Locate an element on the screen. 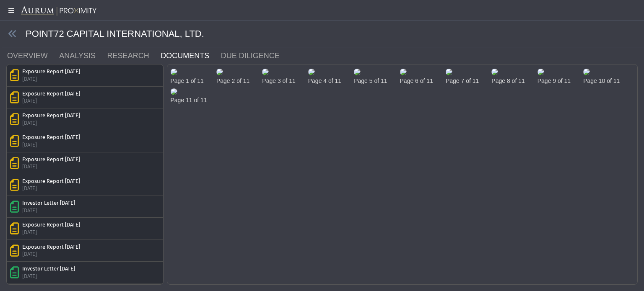 This screenshot has width=644, height=291. img: 11de8574-d188-498a-9274-69d19f1f0edd is located at coordinates (404, 72).